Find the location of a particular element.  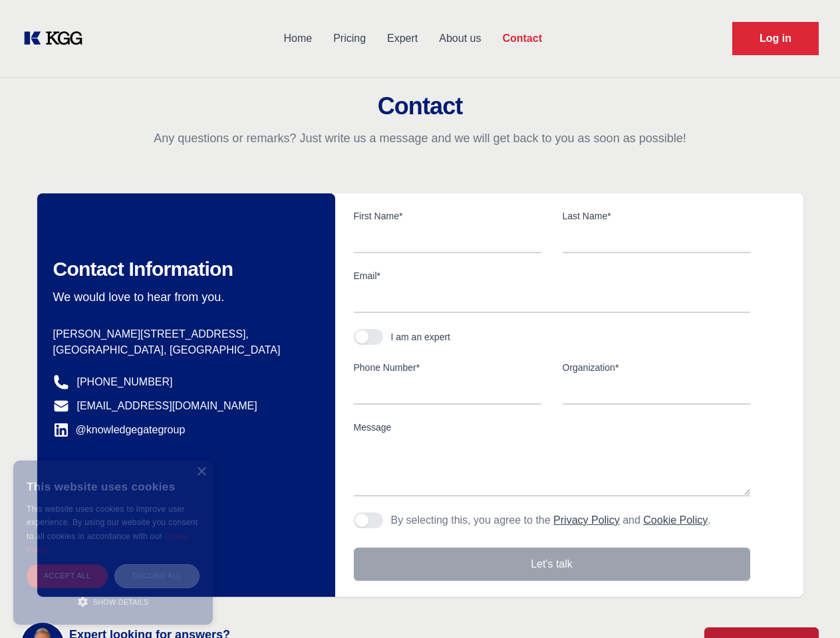

div: Decline all is located at coordinates (157, 576).